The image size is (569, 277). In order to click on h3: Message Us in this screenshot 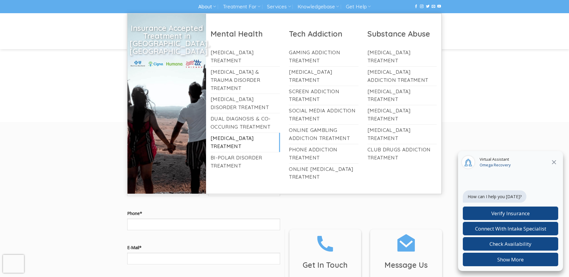, I will do `click(406, 265)`.